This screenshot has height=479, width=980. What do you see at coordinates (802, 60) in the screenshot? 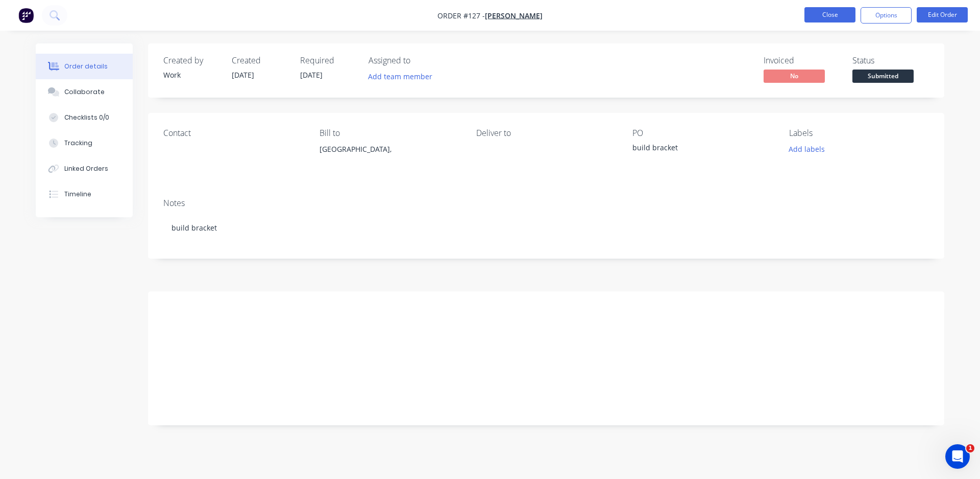
I see `div: Invoiced` at bounding box center [802, 60].